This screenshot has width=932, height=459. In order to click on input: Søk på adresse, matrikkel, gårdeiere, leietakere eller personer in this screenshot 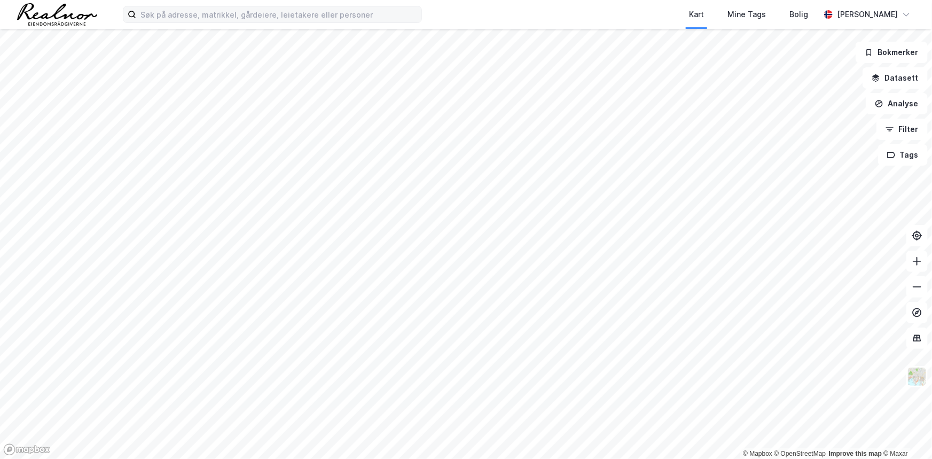, I will do `click(279, 14)`.